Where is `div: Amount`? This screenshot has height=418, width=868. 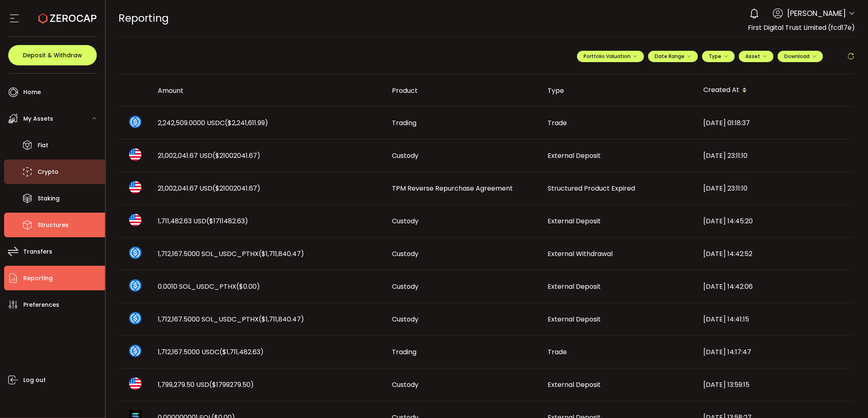
div: Amount is located at coordinates (269, 91).